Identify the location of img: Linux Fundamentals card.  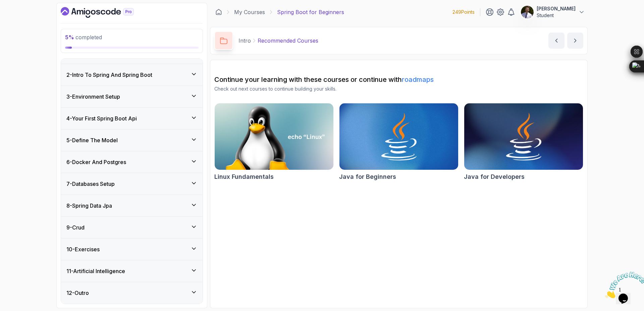
(274, 137).